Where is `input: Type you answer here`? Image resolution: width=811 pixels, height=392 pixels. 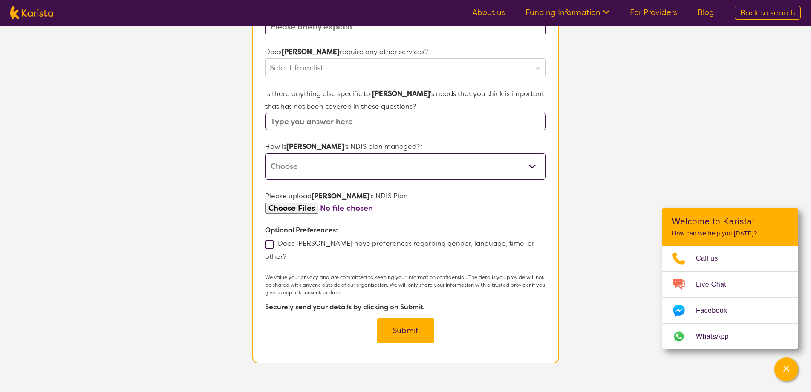 input: Type you answer here is located at coordinates (405, 121).